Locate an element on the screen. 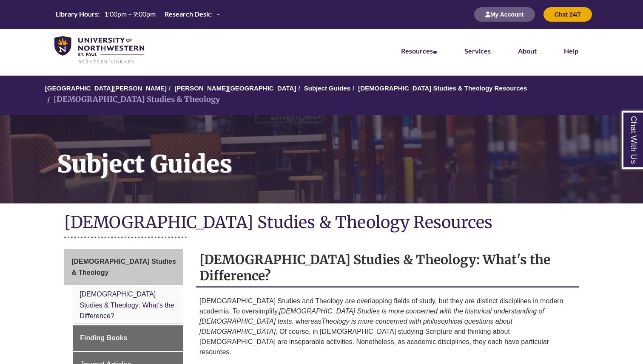 Image resolution: width=643 pixels, height=364 pixels. img: UNWSP Library Logo is located at coordinates (99, 50).